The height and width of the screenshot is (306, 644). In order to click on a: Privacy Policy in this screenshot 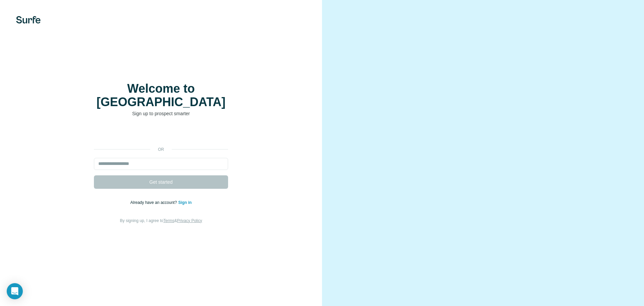, I will do `click(189, 221)`.